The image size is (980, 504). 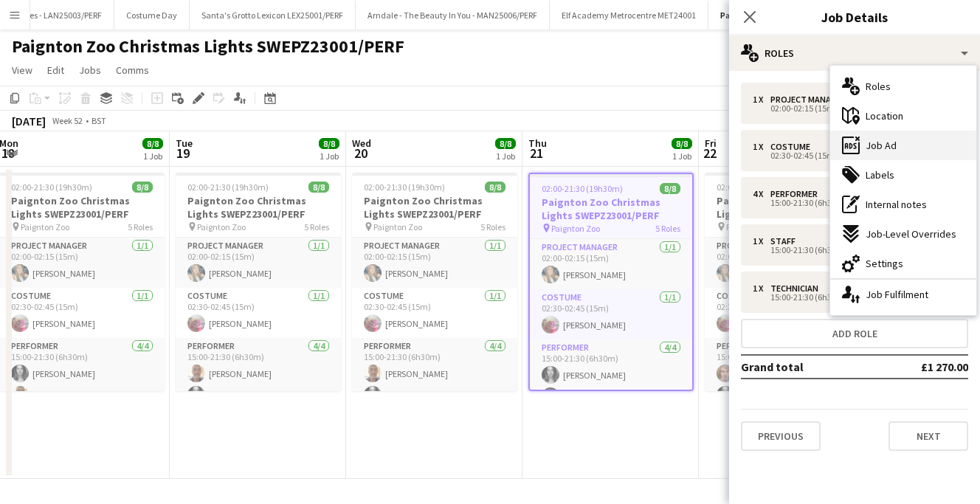 I want to click on span: Job Ad, so click(x=882, y=145).